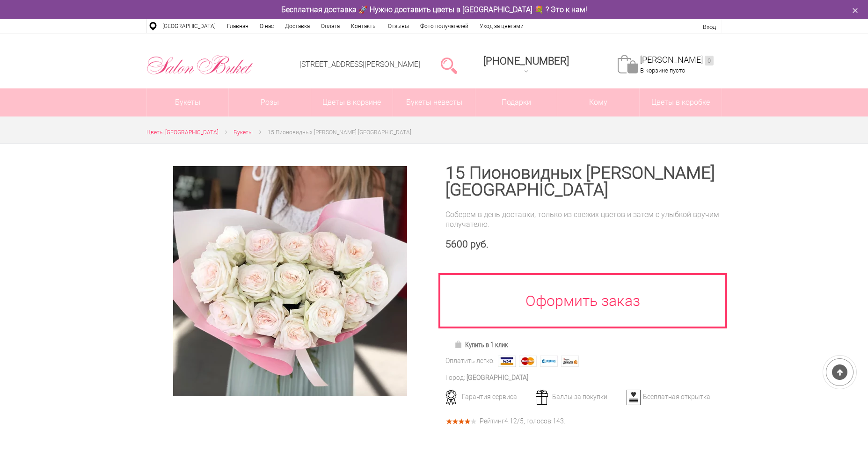 Image resolution: width=868 pixels, height=451 pixels. What do you see at coordinates (579, 397) in the screenshot?
I see `div: Баллы за покупки` at bounding box center [579, 397].